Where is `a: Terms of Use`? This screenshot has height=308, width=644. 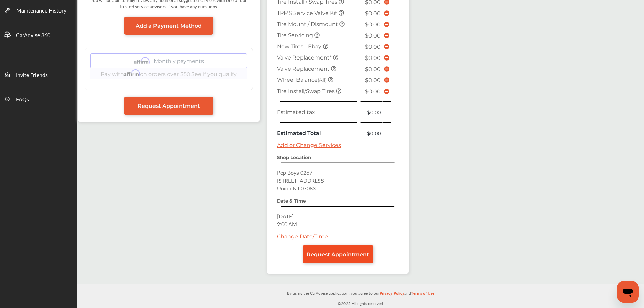 a: Terms of Use is located at coordinates (423, 294).